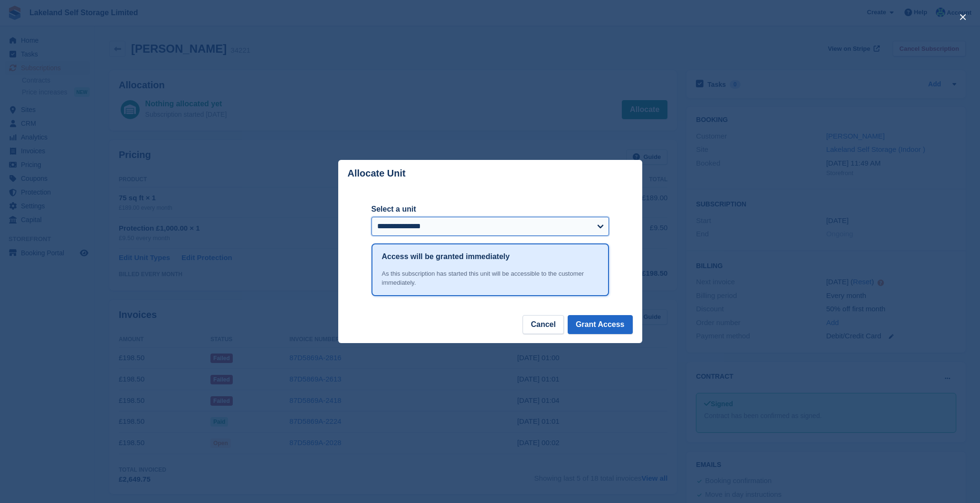 The width and height of the screenshot is (980, 503). I want to click on label: Select a unit, so click(490, 210).